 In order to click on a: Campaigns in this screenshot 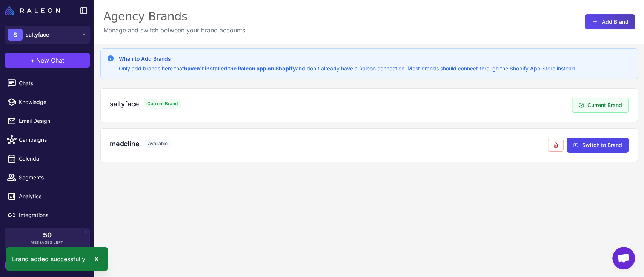, I will do `click(47, 140)`.